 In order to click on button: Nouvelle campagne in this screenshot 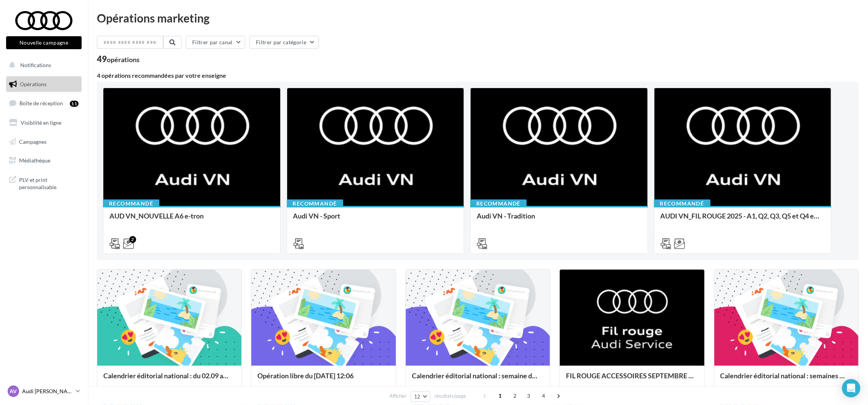, I will do `click(44, 43)`.